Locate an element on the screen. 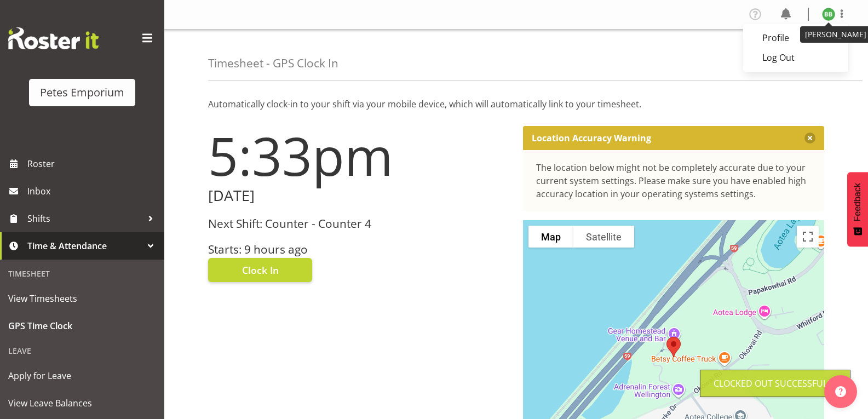 Image resolution: width=868 pixels, height=419 pixels. p: Location Accuracy Warning is located at coordinates (591, 138).